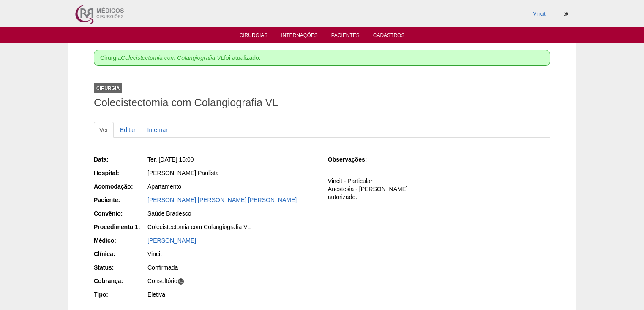 This screenshot has height=310, width=644. Describe the element at coordinates (120, 200) in the screenshot. I see `div: Paciente:` at that location.